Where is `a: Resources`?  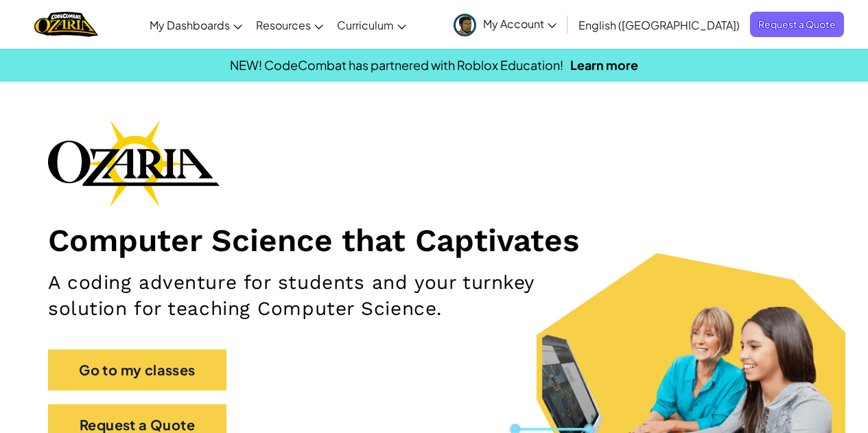 a: Resources is located at coordinates (290, 24).